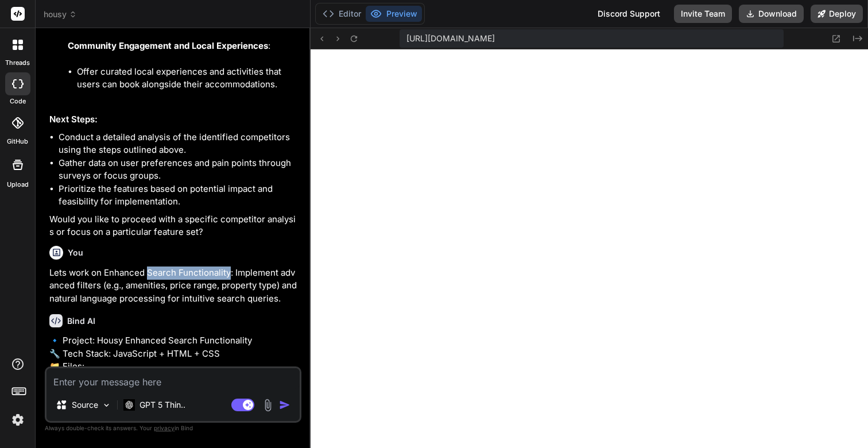 The height and width of the screenshot is (448, 868). Describe the element at coordinates (85, 405) in the screenshot. I see `p: Source` at that location.